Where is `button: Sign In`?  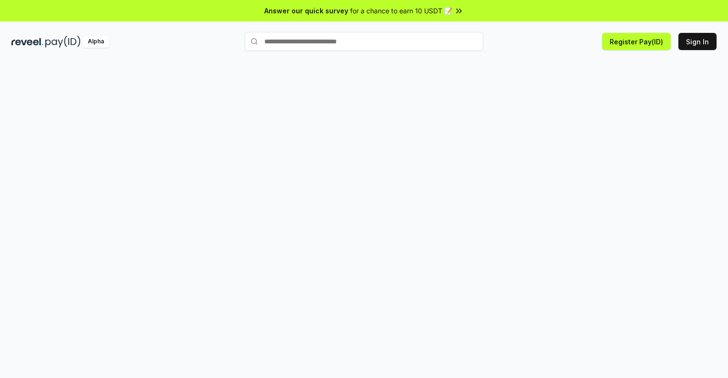
button: Sign In is located at coordinates (697, 41).